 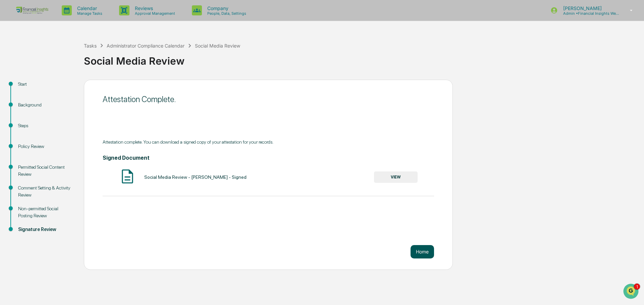 What do you see at coordinates (9, 9) in the screenshot?
I see `img: f2157a4c-a0d3-4daa-907e-bb6f0de503a5-1751232295721` at bounding box center [9, 9].